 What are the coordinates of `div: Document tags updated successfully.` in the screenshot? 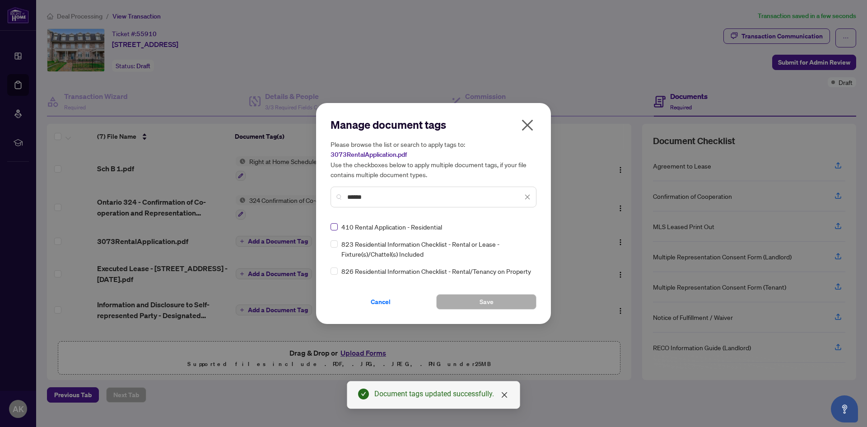 It's located at (442, 394).